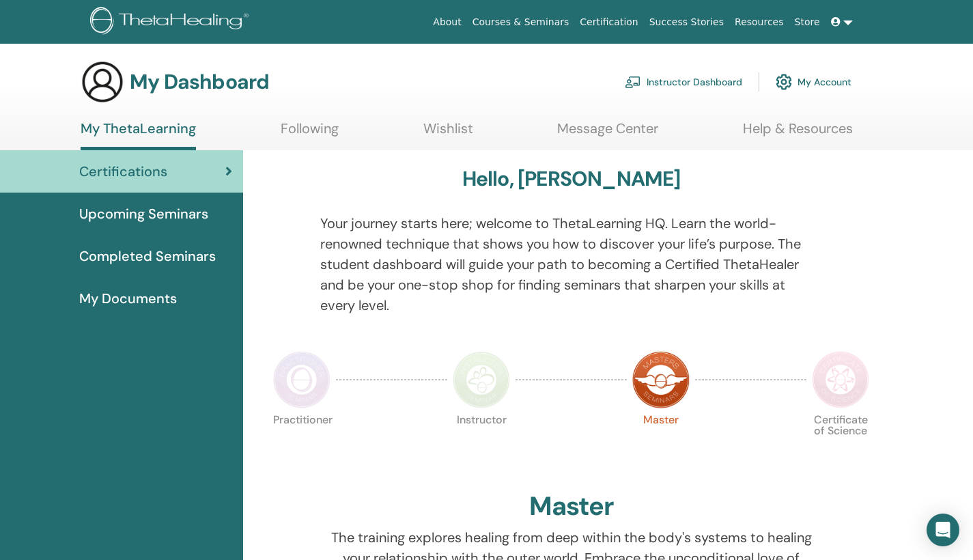  Describe the element at coordinates (661, 379) in the screenshot. I see `img: Master` at that location.